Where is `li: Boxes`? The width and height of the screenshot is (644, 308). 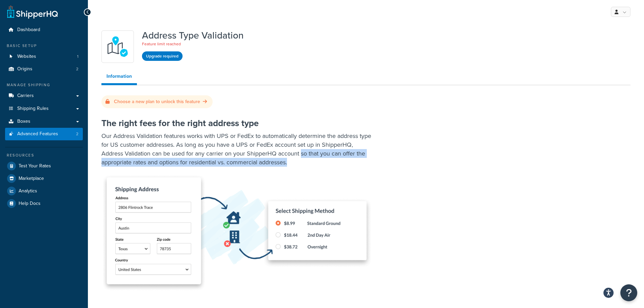
li: Boxes is located at coordinates (44, 121).